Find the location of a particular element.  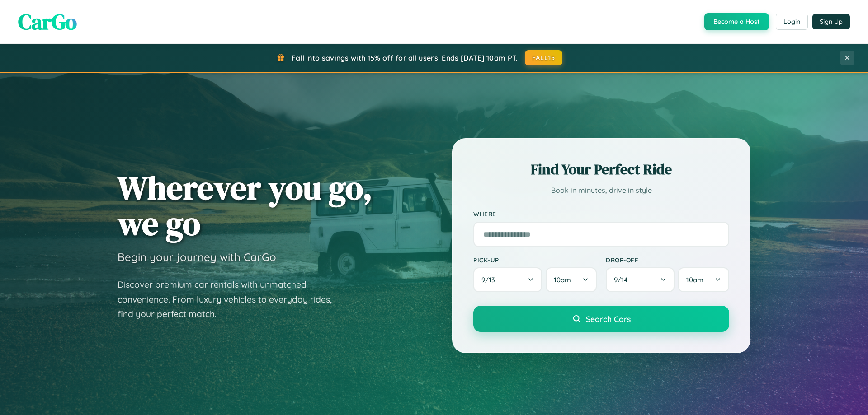

label: Drop-off is located at coordinates (667, 260).